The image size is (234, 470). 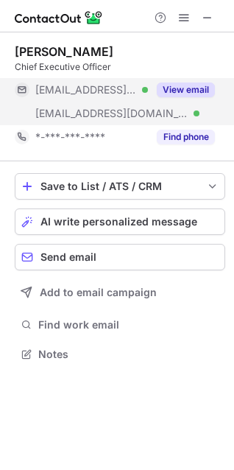 What do you see at coordinates (129, 325) in the screenshot?
I see `span: Find work email` at bounding box center [129, 325].